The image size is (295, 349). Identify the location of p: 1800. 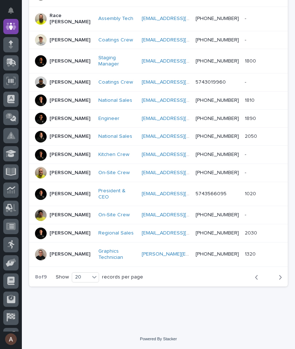
(251, 60).